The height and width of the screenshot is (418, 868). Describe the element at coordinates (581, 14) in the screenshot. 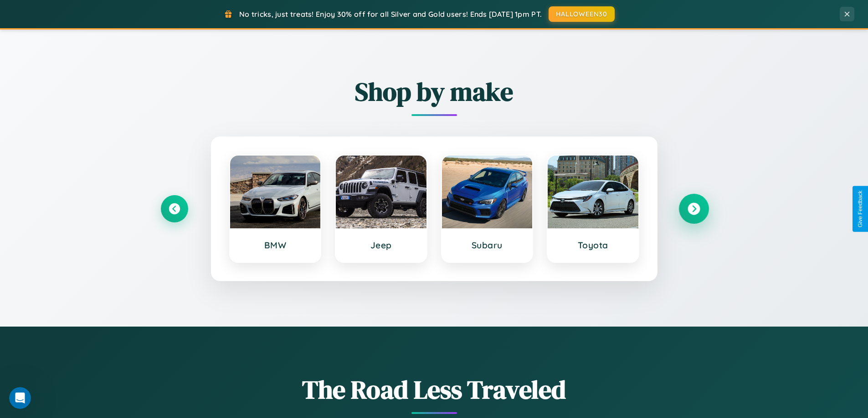

I see `button: HALLOWEEN30` at that location.